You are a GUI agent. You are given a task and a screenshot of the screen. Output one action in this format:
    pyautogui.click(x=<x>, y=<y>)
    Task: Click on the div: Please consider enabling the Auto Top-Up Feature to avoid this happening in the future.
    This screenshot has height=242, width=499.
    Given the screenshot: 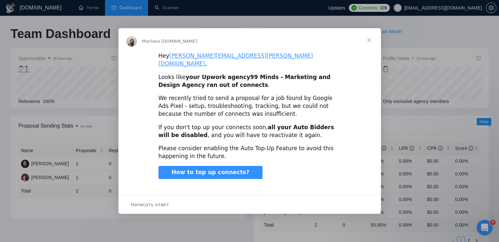 What is the action you would take?
    pyautogui.click(x=250, y=153)
    